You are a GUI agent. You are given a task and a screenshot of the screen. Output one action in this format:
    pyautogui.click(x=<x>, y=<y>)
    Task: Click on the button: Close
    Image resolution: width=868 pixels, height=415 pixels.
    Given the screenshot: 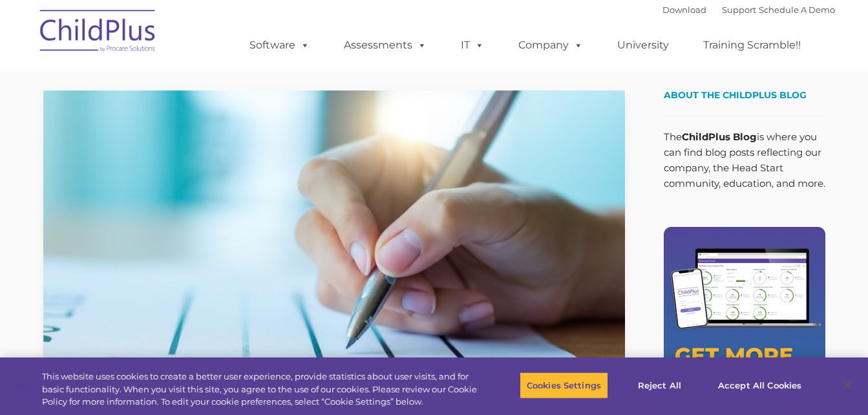 What is the action you would take?
    pyautogui.click(x=847, y=386)
    